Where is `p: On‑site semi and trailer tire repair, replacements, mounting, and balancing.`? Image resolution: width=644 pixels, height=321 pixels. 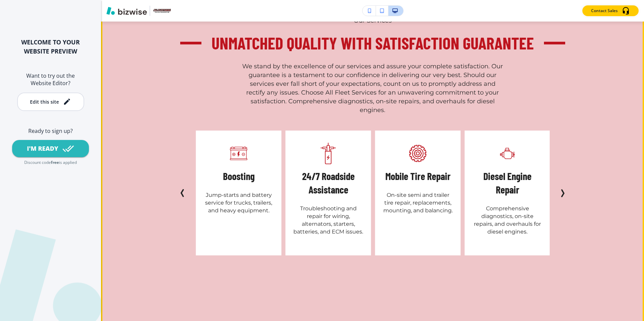 p: On‑site semi and trailer tire repair, replacements, mounting, and balancing. is located at coordinates (418, 203).